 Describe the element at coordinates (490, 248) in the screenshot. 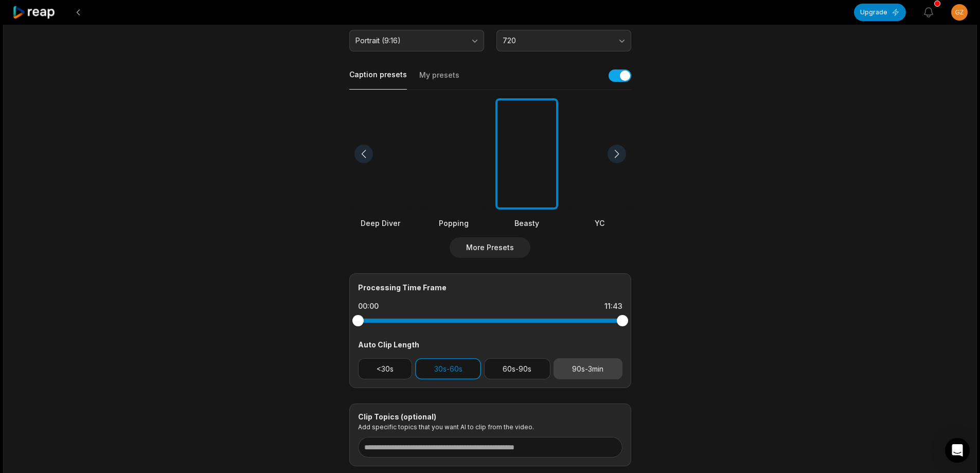

I see `button: More Presets` at that location.